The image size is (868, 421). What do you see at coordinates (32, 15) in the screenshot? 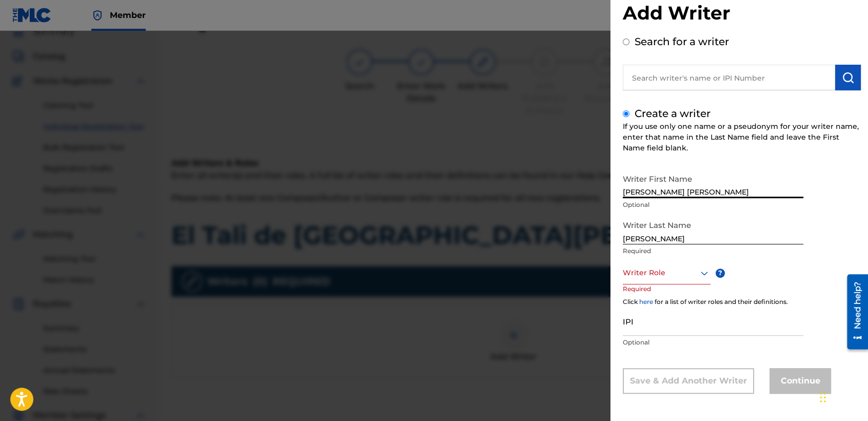
I see `img: MLC Logo` at bounding box center [32, 15].